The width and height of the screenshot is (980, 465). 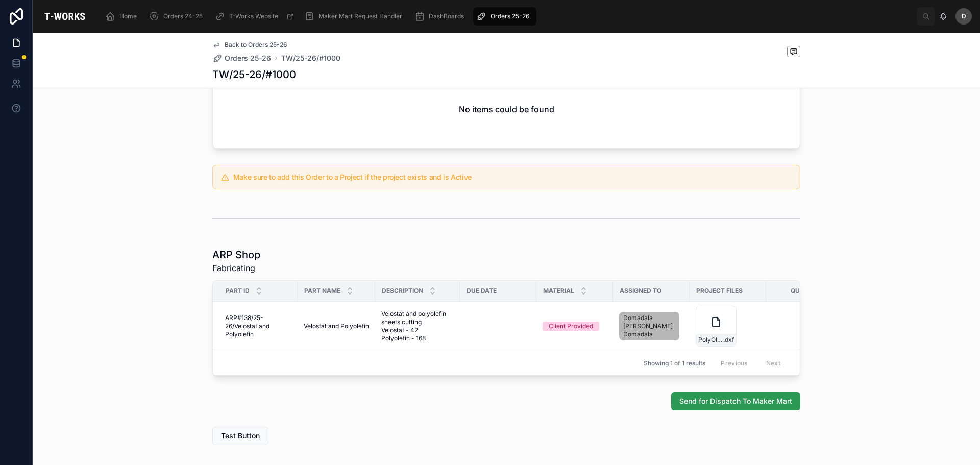 What do you see at coordinates (178, 16) in the screenshot?
I see `a: Orders 24-25` at bounding box center [178, 16].